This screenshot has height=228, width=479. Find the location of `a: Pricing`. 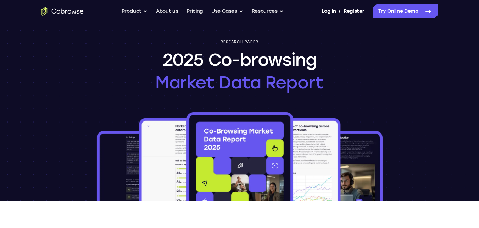

a: Pricing is located at coordinates (195, 11).